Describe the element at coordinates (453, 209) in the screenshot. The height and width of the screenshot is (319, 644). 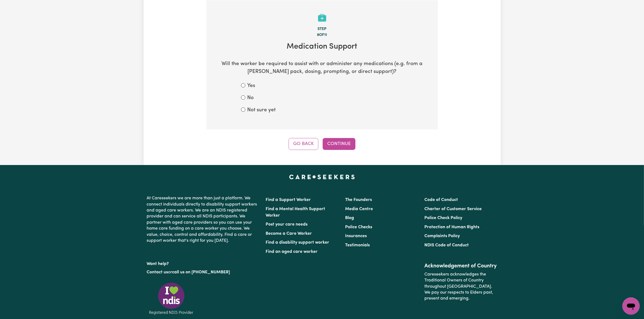
I see `a: Charter of Customer Service` at that location.